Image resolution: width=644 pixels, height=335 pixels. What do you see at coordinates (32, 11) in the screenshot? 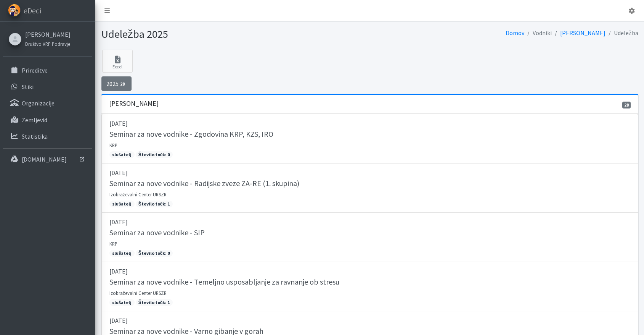
I see `span: eDedi` at bounding box center [32, 11].